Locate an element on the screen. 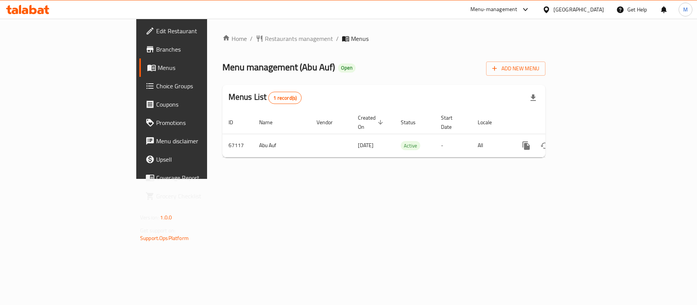  span: Created On is located at coordinates (372, 122).